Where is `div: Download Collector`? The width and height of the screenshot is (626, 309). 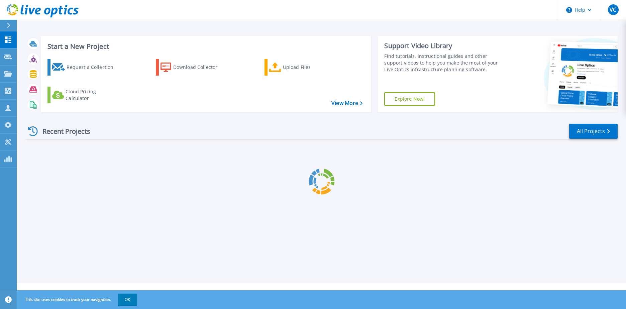
div: Download Collector is located at coordinates (200, 67).